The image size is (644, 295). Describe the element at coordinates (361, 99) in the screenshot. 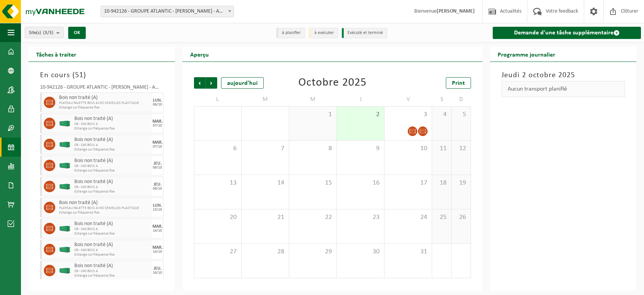

I see `td: J` at that location.